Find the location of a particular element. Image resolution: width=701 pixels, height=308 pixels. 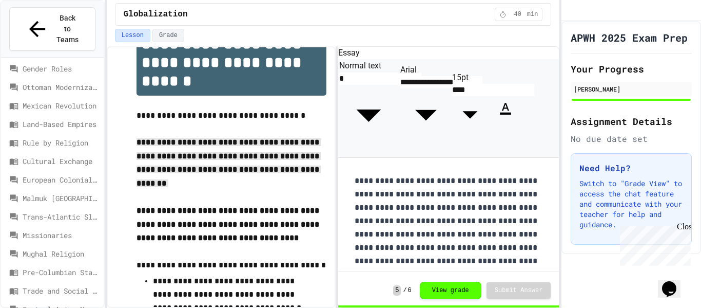

button: Bold (⌘+B) is located at coordinates (492, 108).